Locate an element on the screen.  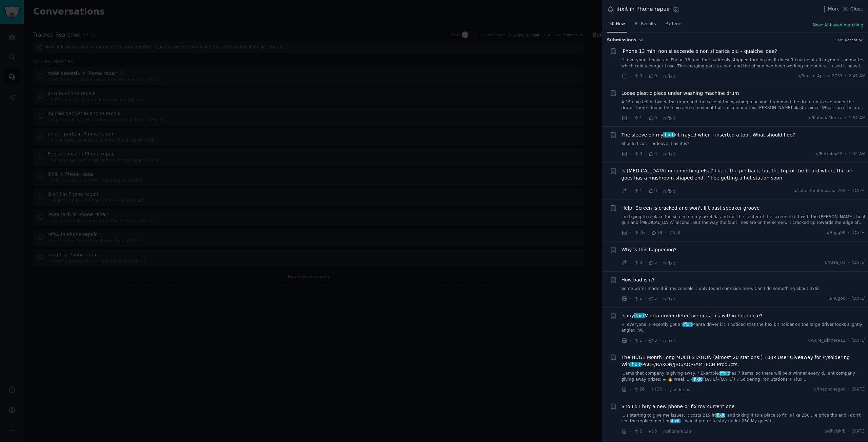
span: 5 is located at coordinates (653, 263).